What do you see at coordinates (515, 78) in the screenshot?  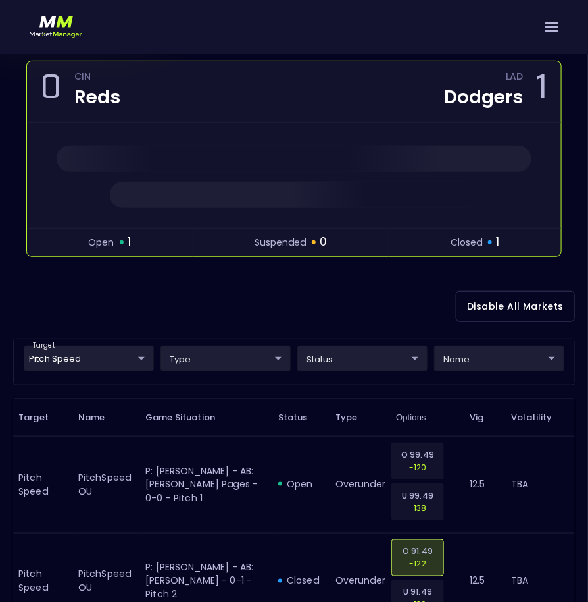 I see `div: LAD` at bounding box center [515, 78].